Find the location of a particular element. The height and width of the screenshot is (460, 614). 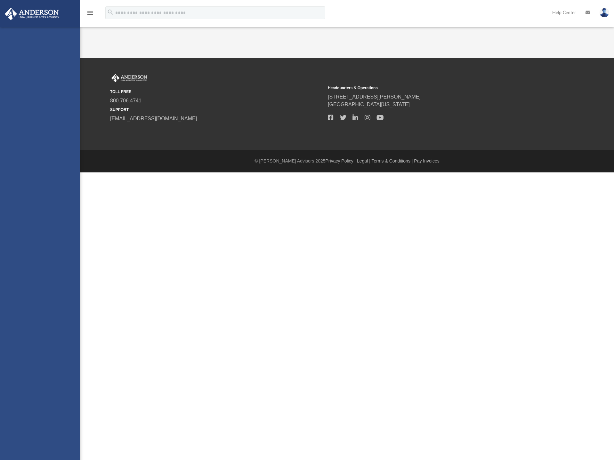

a: Terms & Conditions | is located at coordinates (392, 161).